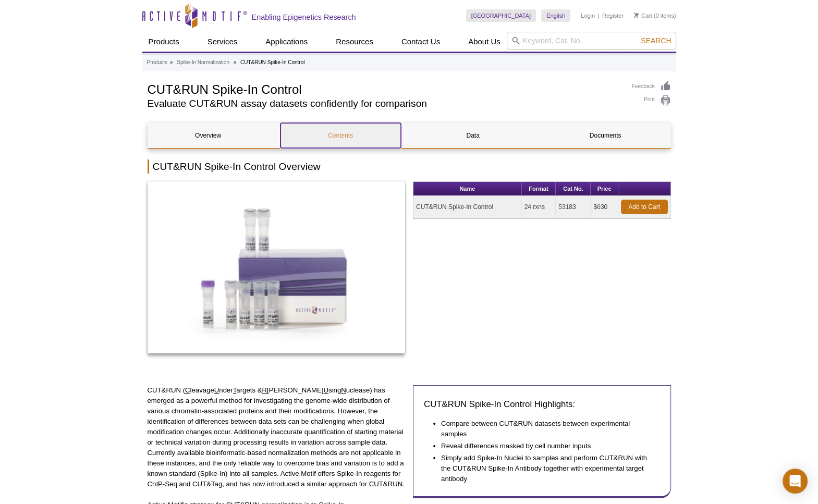 This screenshot has width=818, height=504. What do you see at coordinates (539, 207) in the screenshot?
I see `td: 24 rxns` at bounding box center [539, 207].